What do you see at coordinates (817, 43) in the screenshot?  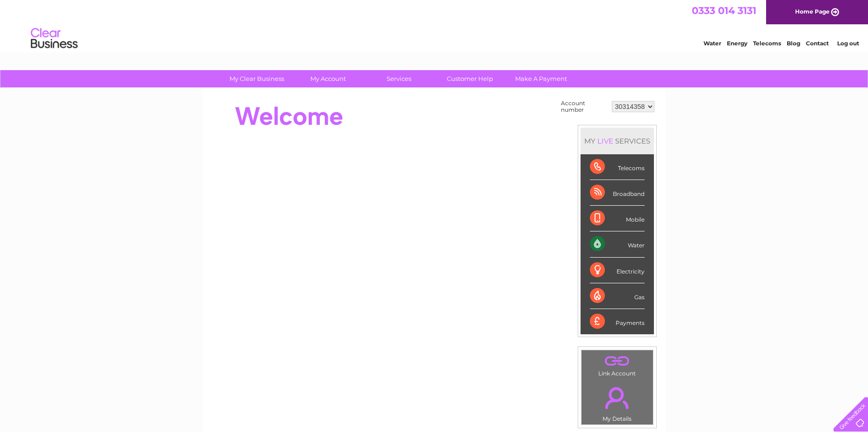 I see `a: Contact` at bounding box center [817, 43].